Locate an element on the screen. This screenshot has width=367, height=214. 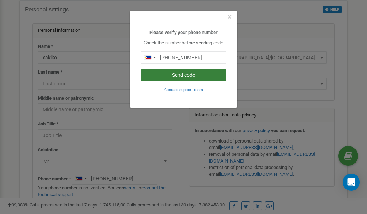
div: Open Intercom Messenger is located at coordinates (351, 183).